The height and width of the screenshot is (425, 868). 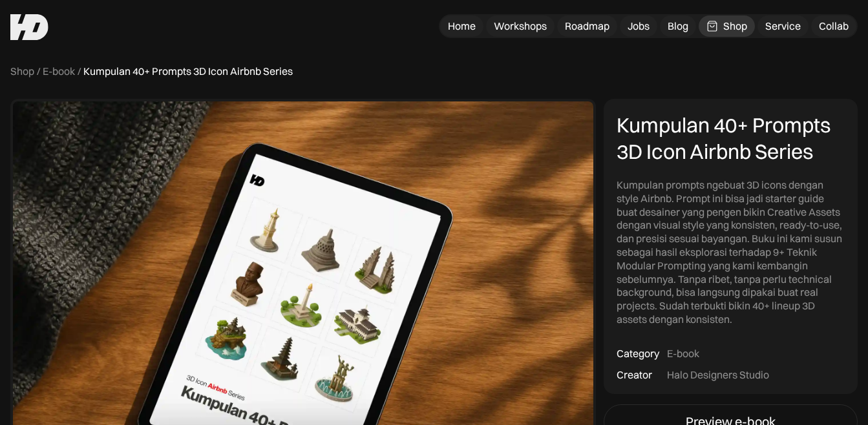 What do you see at coordinates (462, 26) in the screenshot?
I see `div: Home` at bounding box center [462, 26].